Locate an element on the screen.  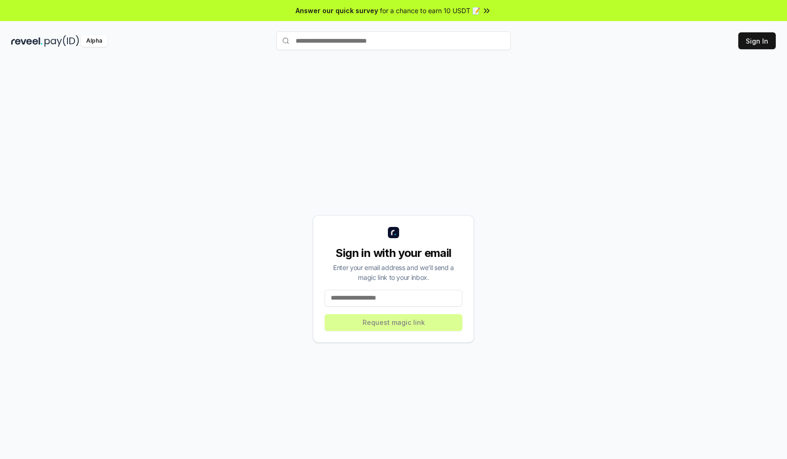
img: reveel_dark is located at coordinates (27, 41).